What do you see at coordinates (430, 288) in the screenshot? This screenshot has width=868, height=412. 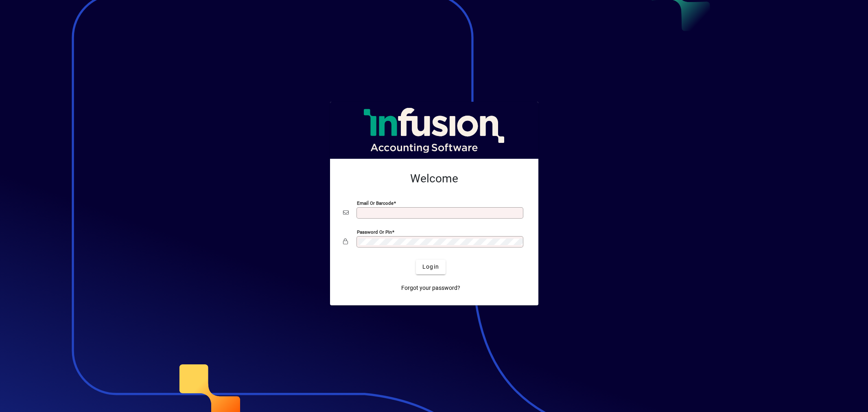 I see `span: Forgot your password?` at bounding box center [430, 288].